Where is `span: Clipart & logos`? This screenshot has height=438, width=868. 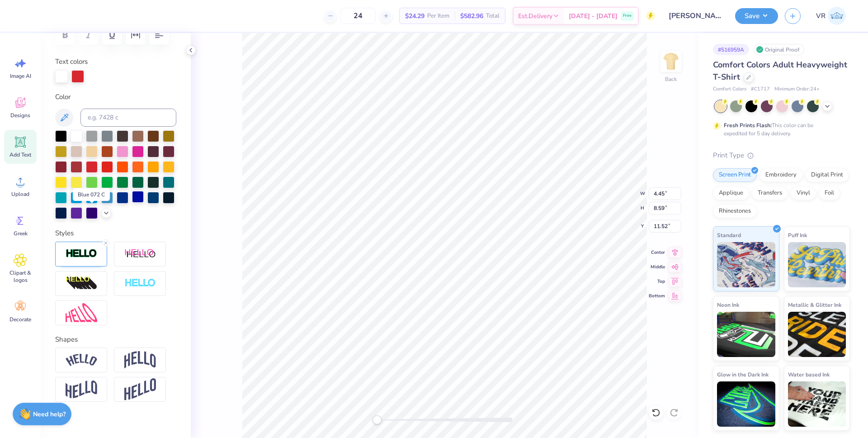
span: Clipart & logos is located at coordinates (20, 276).